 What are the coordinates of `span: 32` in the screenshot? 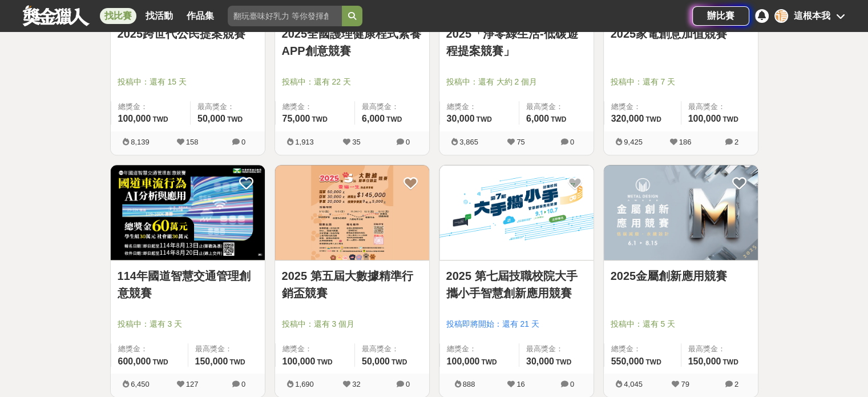 It's located at (356, 384).